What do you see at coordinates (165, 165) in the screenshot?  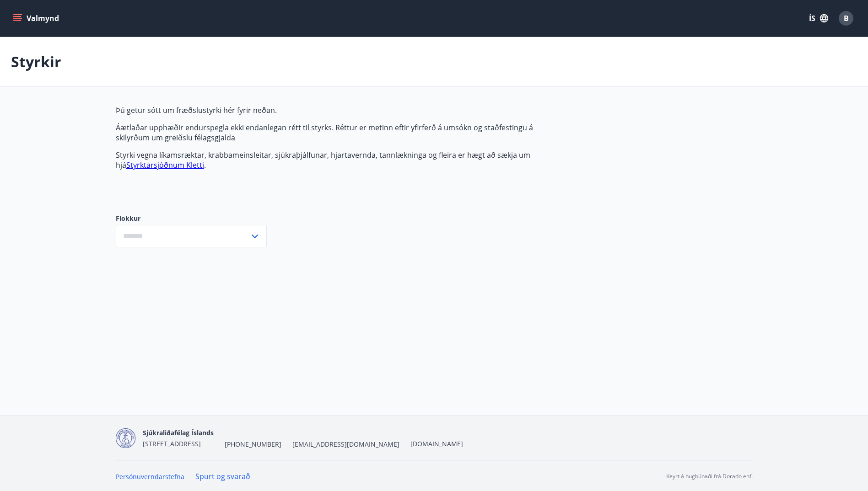 I see `a: Styrktarsjóðnum Kletti` at bounding box center [165, 165].